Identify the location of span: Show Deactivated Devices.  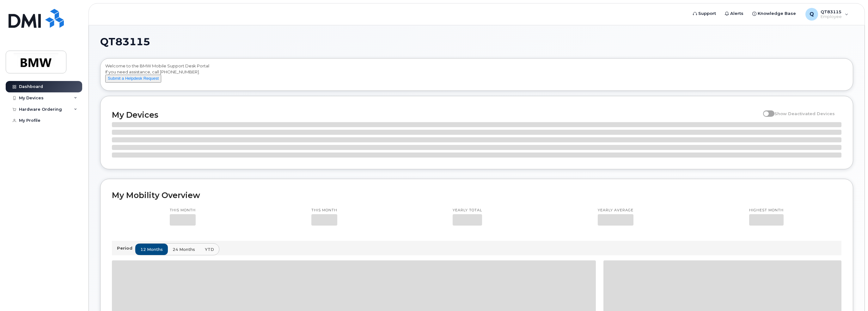
(805, 113).